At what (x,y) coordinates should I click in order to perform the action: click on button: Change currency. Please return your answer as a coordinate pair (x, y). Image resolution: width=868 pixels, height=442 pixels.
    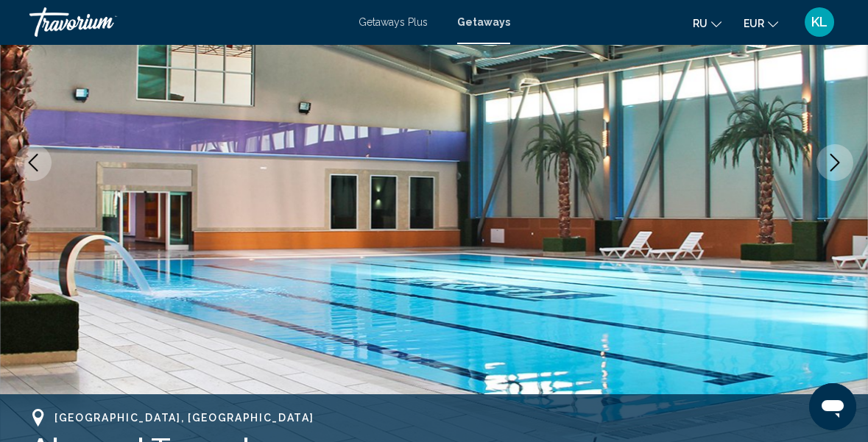
    Looking at the image, I should click on (760, 23).